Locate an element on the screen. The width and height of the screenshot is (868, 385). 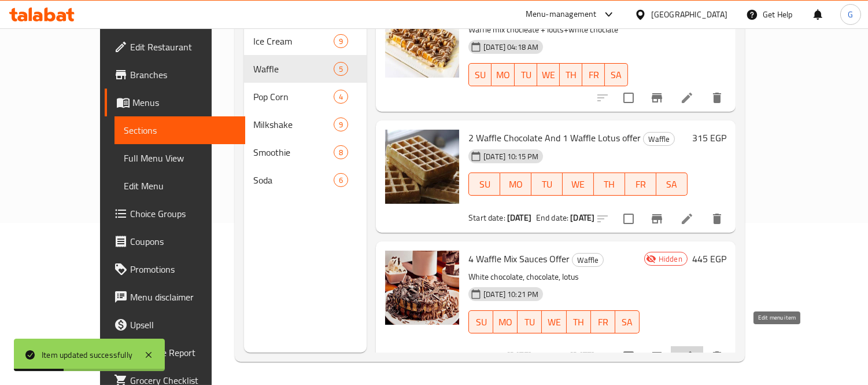
span: Soda is located at coordinates (293, 180).